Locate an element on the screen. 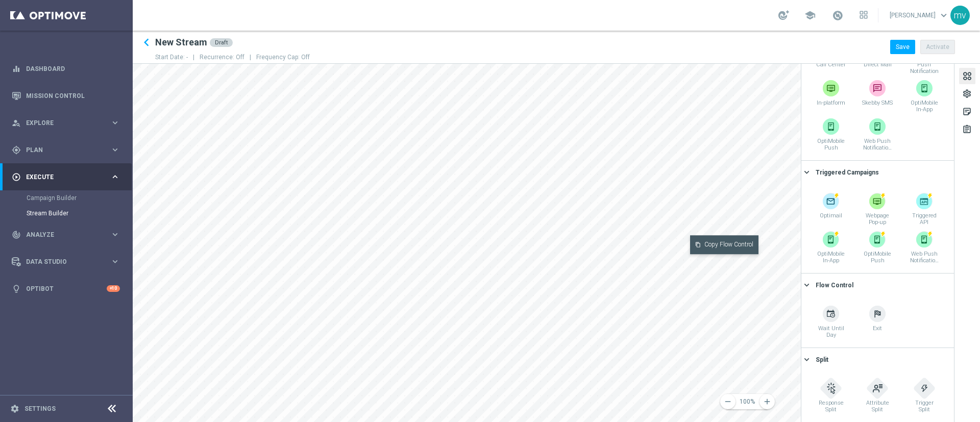 The image size is (980, 422). div: Analyze is located at coordinates (61, 235).